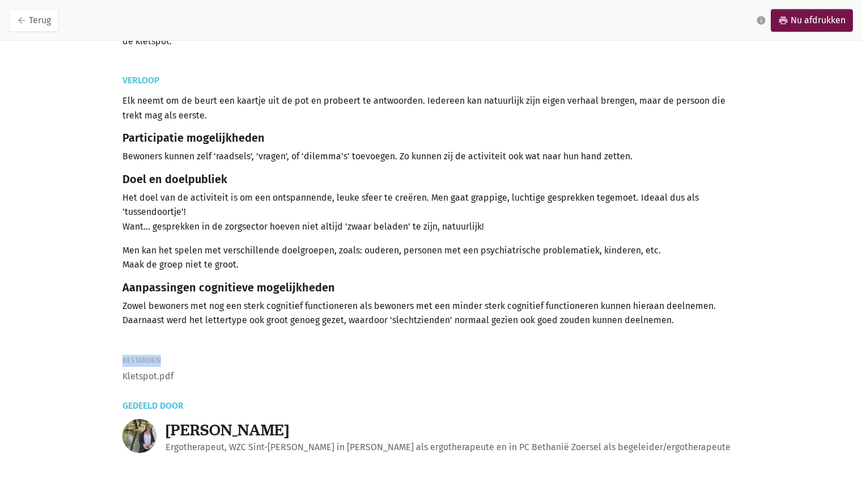 The width and height of the screenshot is (862, 504). Describe the element at coordinates (431, 179) in the screenshot. I see `h5: Doel en doelpubliek` at that location.